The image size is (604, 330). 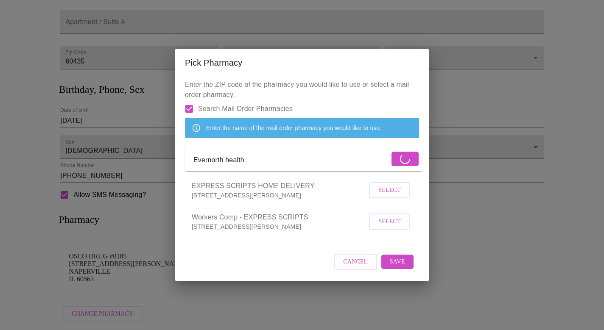 What do you see at coordinates (294, 128) in the screenshot?
I see `div: Enter the name of the mail order pharmacy you would like to use.` at bounding box center [294, 128].